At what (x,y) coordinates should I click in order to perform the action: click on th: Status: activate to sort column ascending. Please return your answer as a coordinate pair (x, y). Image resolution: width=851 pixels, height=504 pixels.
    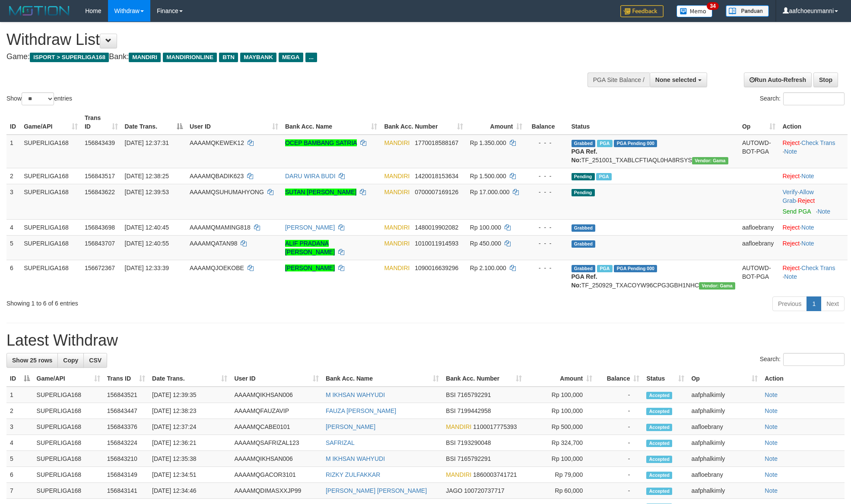
    Looking at the image, I should click on (665, 378).